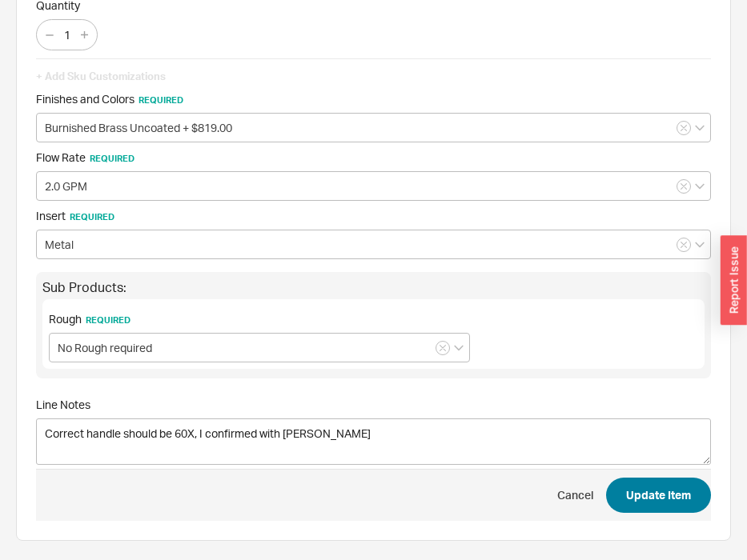 The height and width of the screenshot is (560, 747). What do you see at coordinates (658, 496) in the screenshot?
I see `button: Update Item` at bounding box center [658, 496].